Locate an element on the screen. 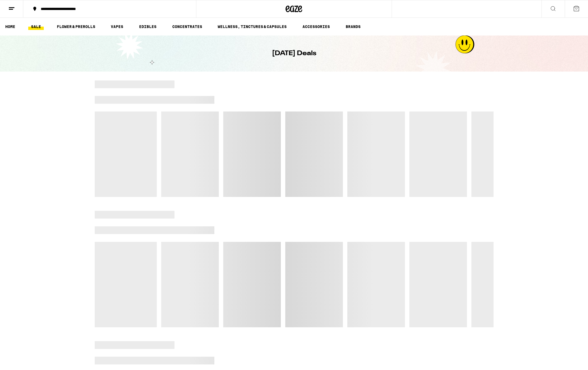  a: EDIBLES is located at coordinates (147, 27).